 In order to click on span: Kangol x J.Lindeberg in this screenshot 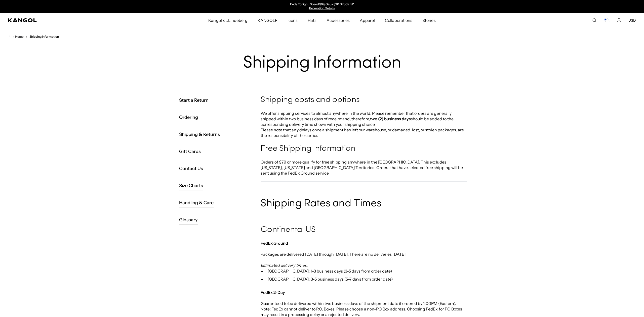, I will do `click(228, 20)`.